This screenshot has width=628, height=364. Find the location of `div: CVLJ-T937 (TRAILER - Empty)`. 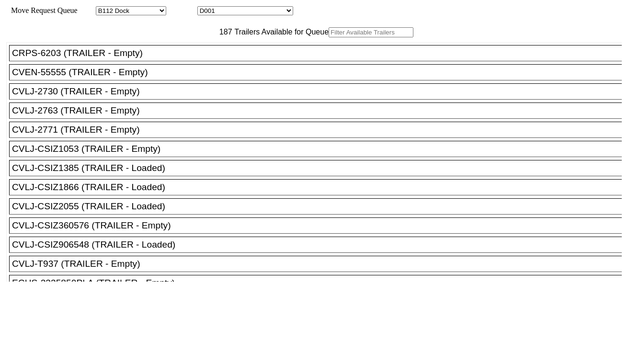

div: CVLJ-T937 (TRAILER - Empty) is located at coordinates (319, 264).